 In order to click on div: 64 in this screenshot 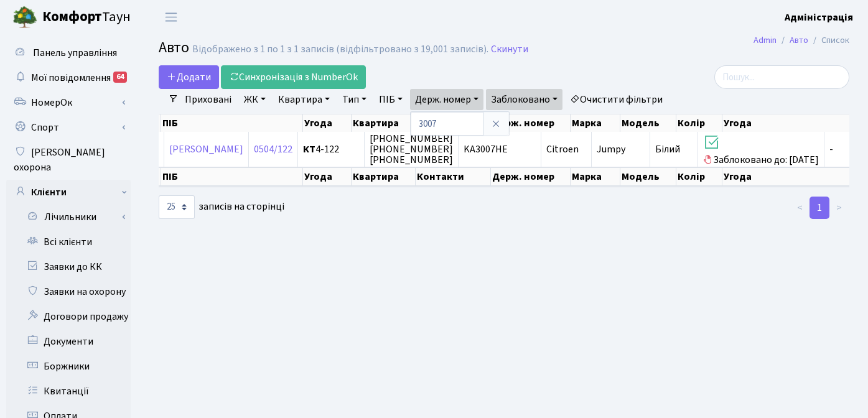, I will do `click(120, 77)`.